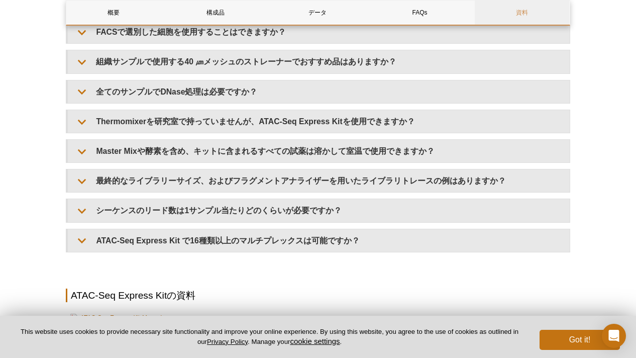 This screenshot has height=358, width=636. What do you see at coordinates (319, 32) in the screenshot?
I see `summary: FACSで選別した細胞を使用することはできますか？` at bounding box center [319, 32].